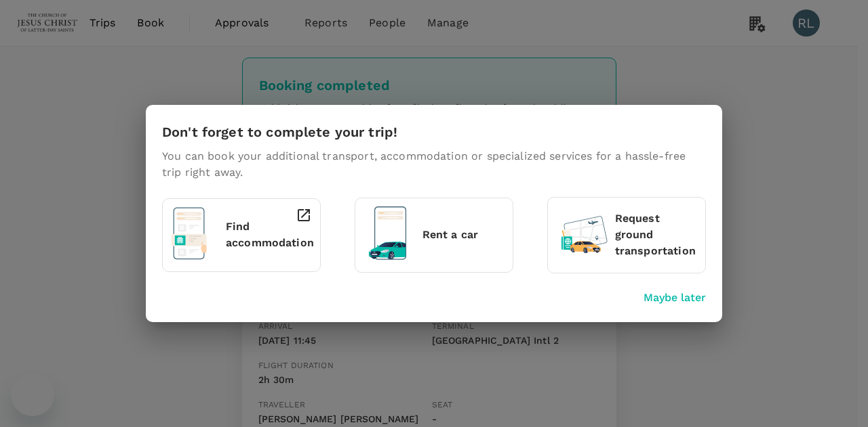 The image size is (868, 427). I want to click on button: Maybe later, so click(674, 298).